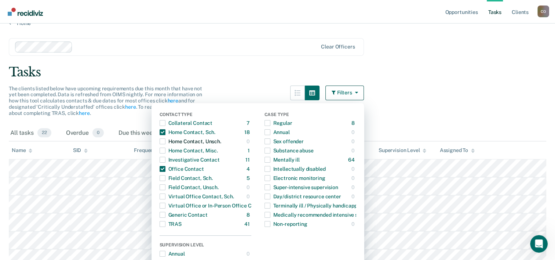 The width and height of the screenshot is (555, 260). I want to click on div: Intellectually disabled, so click(295, 169).